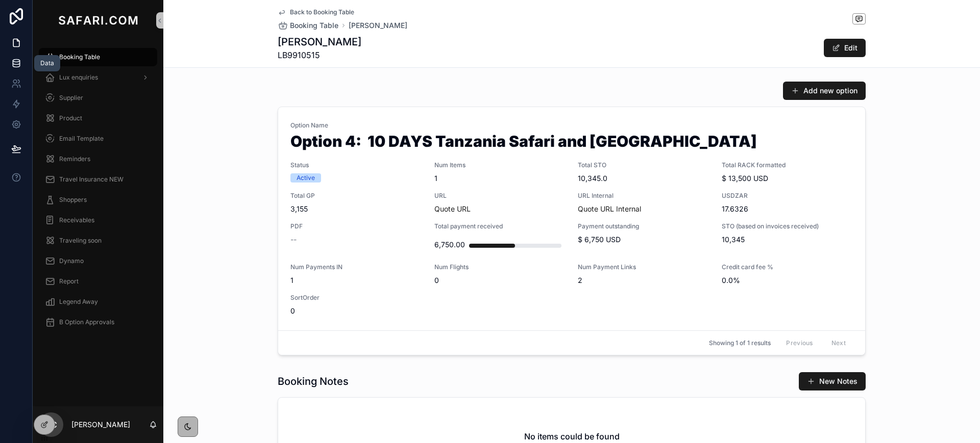  Describe the element at coordinates (787, 281) in the screenshot. I see `span: 0.0%` at that location.